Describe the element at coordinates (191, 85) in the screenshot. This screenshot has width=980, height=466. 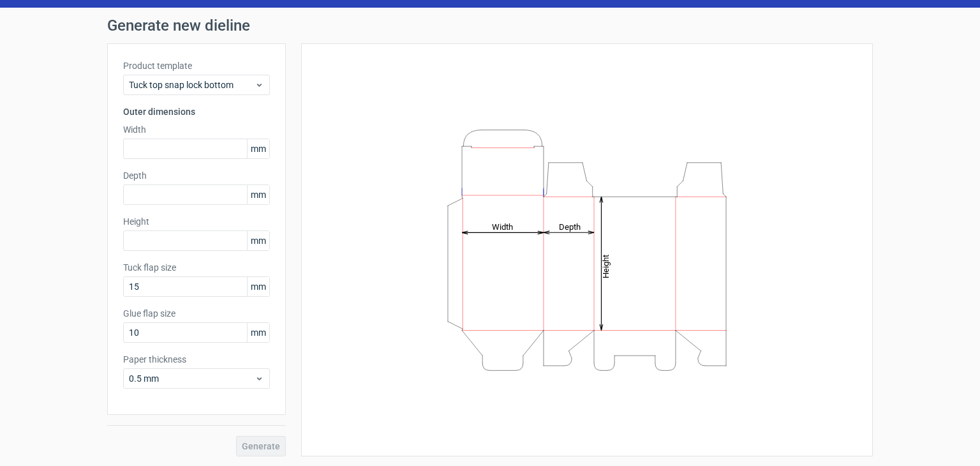
I see `span: Tuck top snap lock bottom` at that location.